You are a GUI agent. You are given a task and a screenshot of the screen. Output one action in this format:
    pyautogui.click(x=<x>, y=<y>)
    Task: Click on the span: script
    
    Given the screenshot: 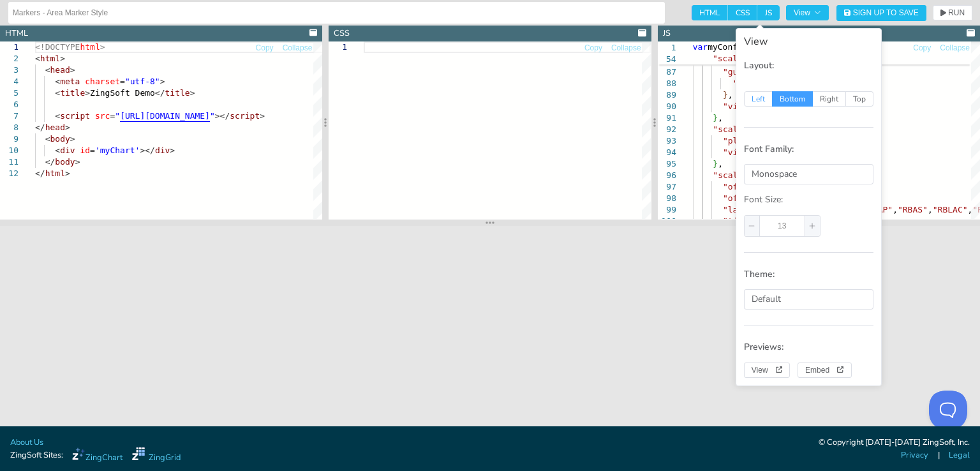 What is the action you would take?
    pyautogui.click(x=244, y=116)
    